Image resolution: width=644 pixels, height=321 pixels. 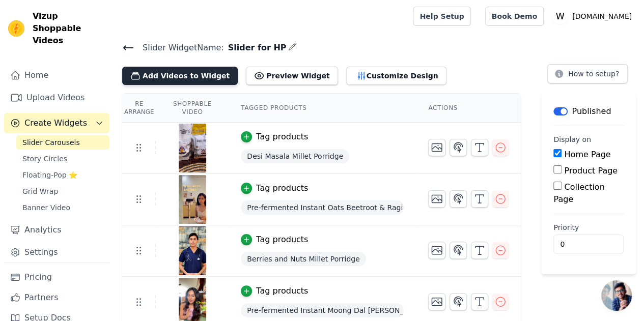 What do you see at coordinates (587, 154) in the screenshot?
I see `label: Home Page` at bounding box center [587, 154].